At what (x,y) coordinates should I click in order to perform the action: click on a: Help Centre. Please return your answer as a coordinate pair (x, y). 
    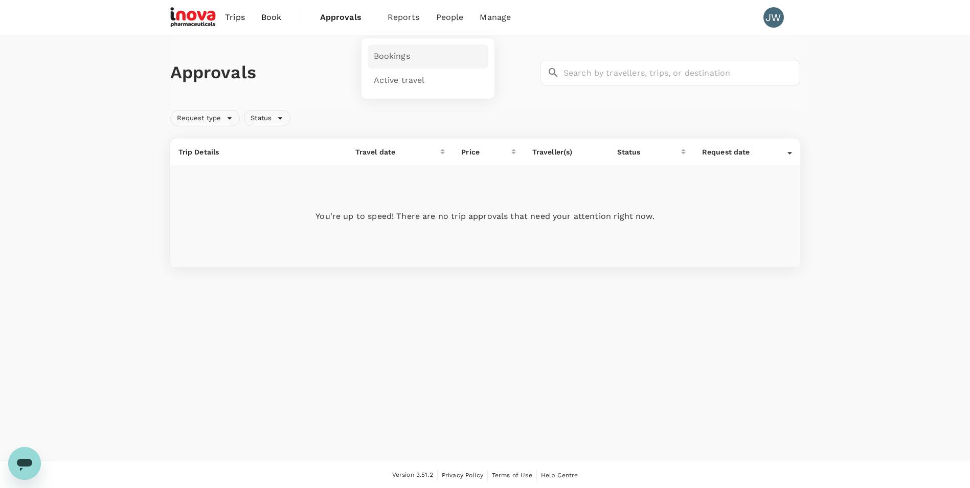
    Looking at the image, I should click on (559, 475).